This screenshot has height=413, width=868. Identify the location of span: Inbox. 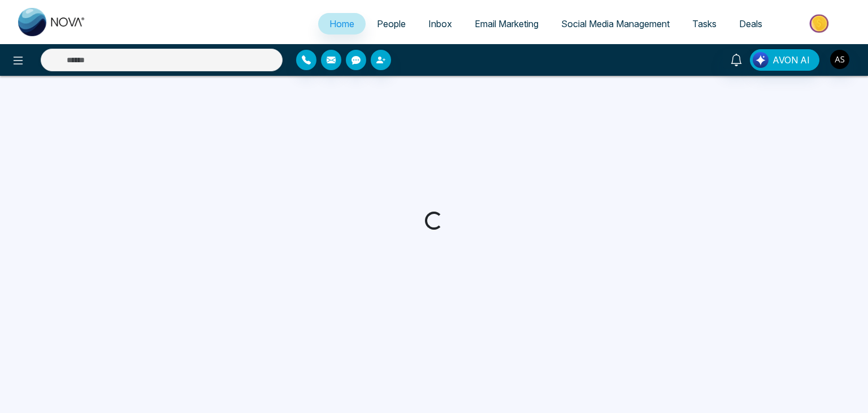
(440, 24).